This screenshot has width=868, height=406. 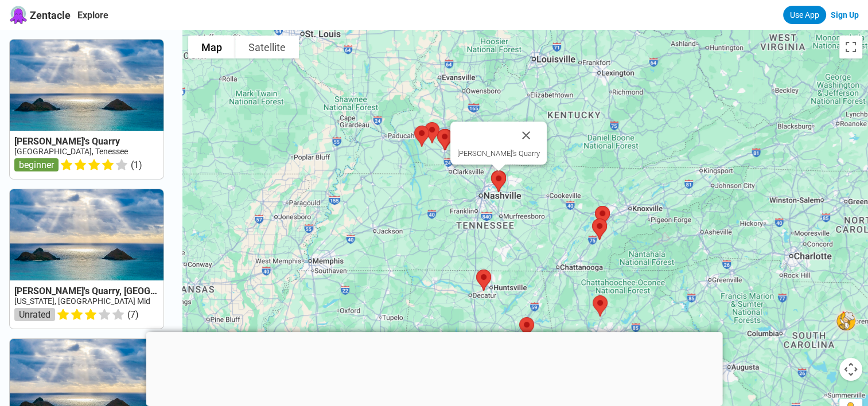 I want to click on button: Map camera controls, so click(x=851, y=369).